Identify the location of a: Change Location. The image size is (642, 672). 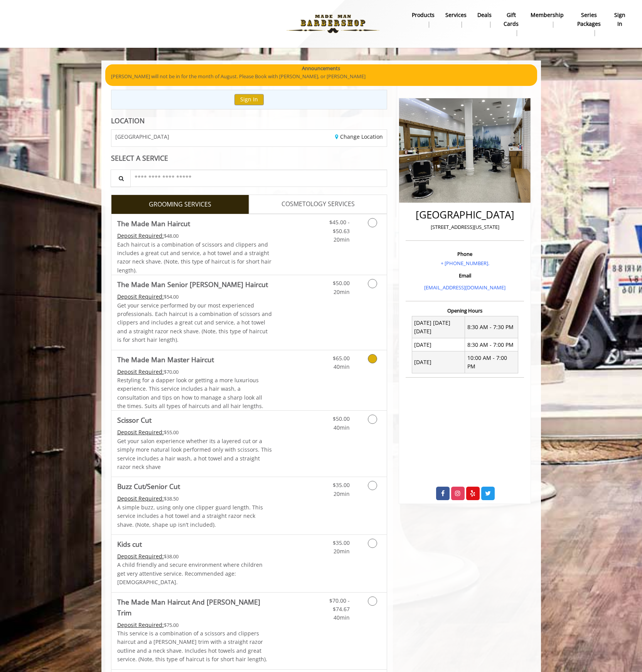
(359, 136).